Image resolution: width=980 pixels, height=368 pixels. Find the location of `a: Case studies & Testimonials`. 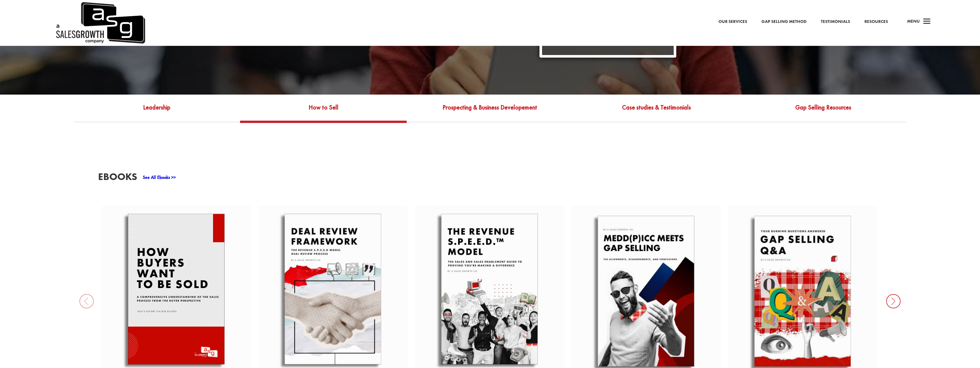

a: Case studies & Testimonials is located at coordinates (656, 111).